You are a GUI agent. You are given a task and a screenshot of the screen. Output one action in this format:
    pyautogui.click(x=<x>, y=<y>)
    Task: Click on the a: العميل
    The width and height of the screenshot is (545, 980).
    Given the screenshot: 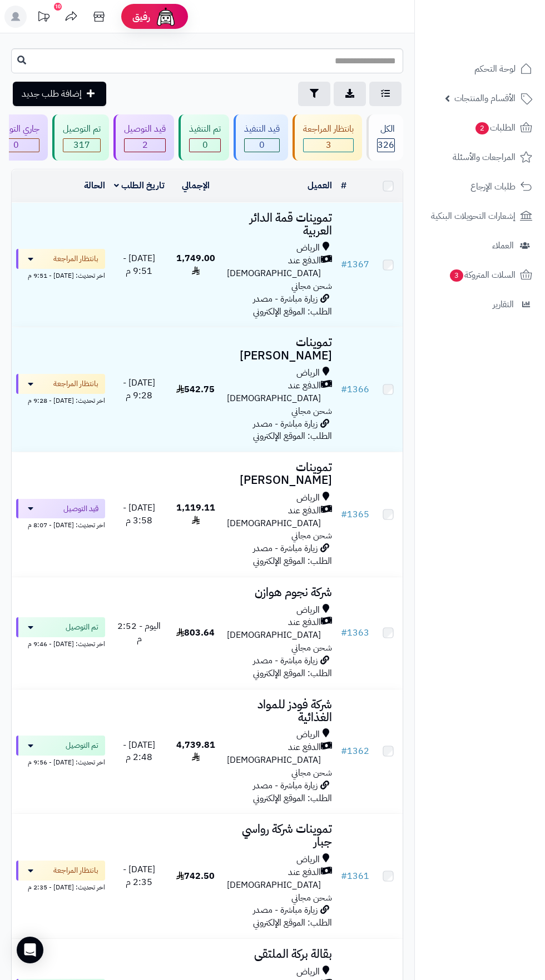 What is the action you would take?
    pyautogui.click(x=320, y=186)
    